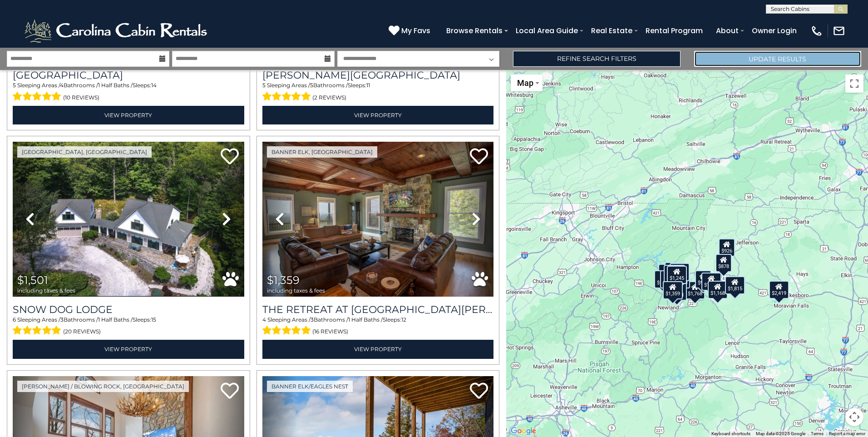 This screenshot has width=868, height=437. What do you see at coordinates (378, 75) in the screenshot?
I see `h3: Rudolph Resort` at bounding box center [378, 75].